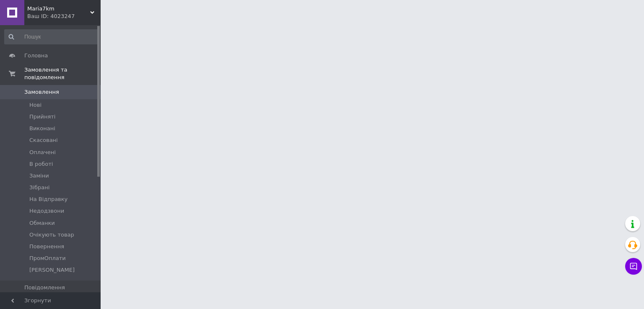 This screenshot has height=309, width=644. I want to click on span: Зібрані, so click(39, 187).